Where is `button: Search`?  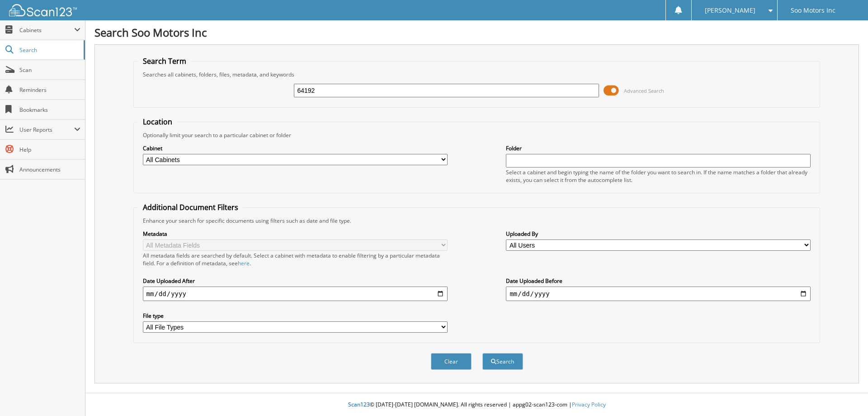 button: Search is located at coordinates (502, 361).